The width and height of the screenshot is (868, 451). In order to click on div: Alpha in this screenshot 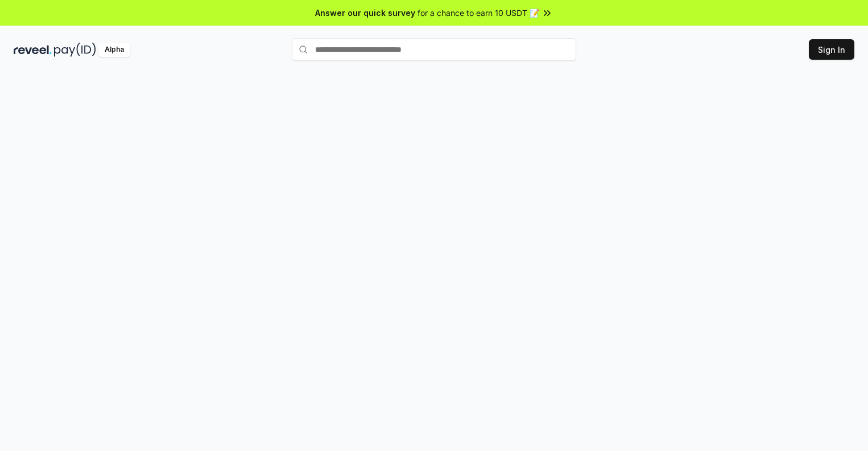, I will do `click(114, 49)`.